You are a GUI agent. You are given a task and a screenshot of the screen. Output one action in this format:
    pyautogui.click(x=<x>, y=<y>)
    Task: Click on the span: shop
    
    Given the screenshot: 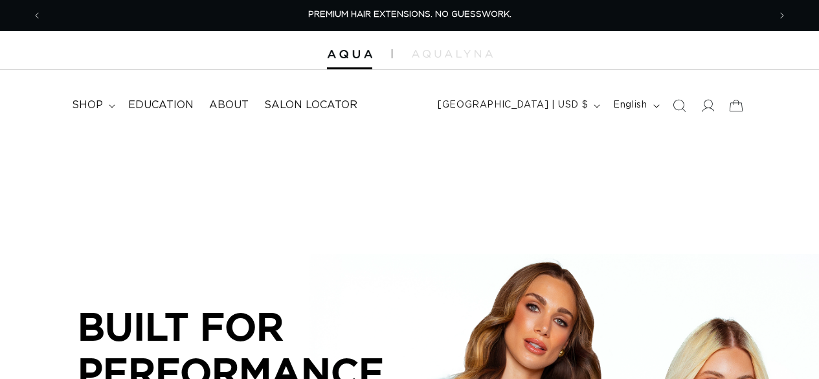 What is the action you would take?
    pyautogui.click(x=87, y=105)
    